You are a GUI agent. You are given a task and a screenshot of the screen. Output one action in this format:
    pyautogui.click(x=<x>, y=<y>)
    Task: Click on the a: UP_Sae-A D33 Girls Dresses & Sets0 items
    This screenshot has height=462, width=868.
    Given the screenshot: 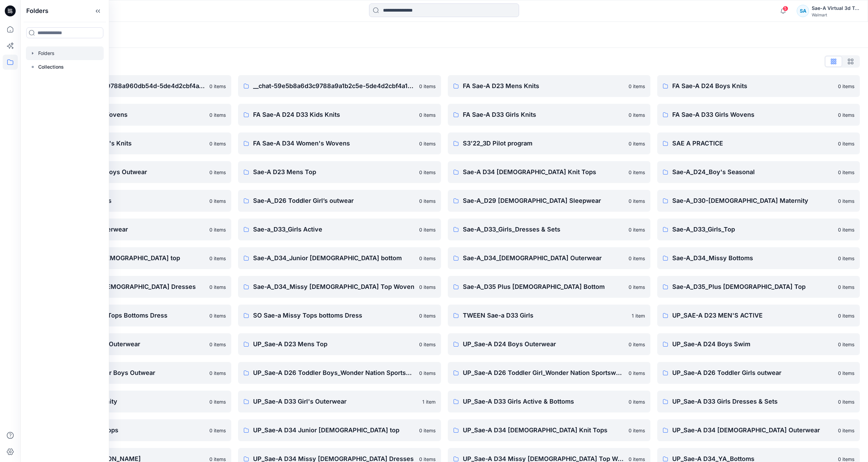 What is the action you would take?
    pyautogui.click(x=758, y=402)
    